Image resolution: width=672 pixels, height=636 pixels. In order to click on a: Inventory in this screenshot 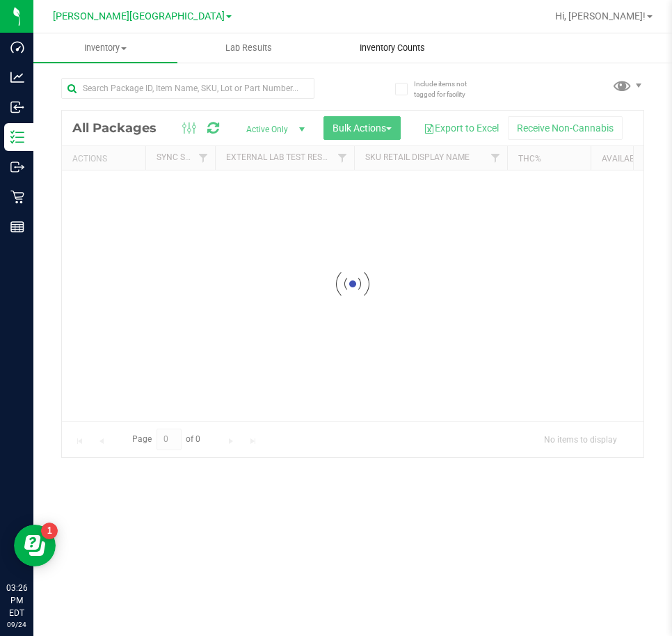, I will do `click(105, 48)`.